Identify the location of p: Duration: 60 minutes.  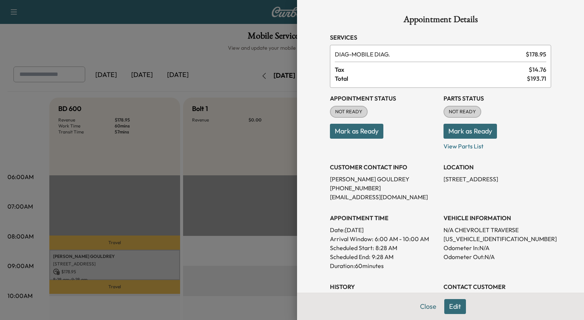
(384, 266).